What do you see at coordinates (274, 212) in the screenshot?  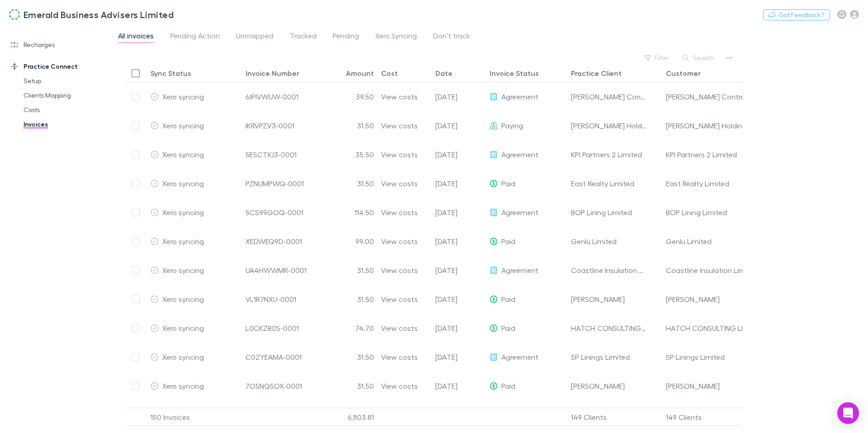 I see `div: 5CS99GOQ-0001` at bounding box center [274, 212].